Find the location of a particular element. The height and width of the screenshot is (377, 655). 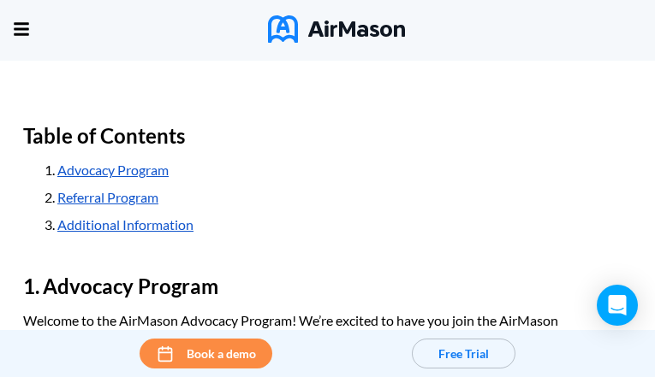

a: Advocacy Program is located at coordinates (113, 169).